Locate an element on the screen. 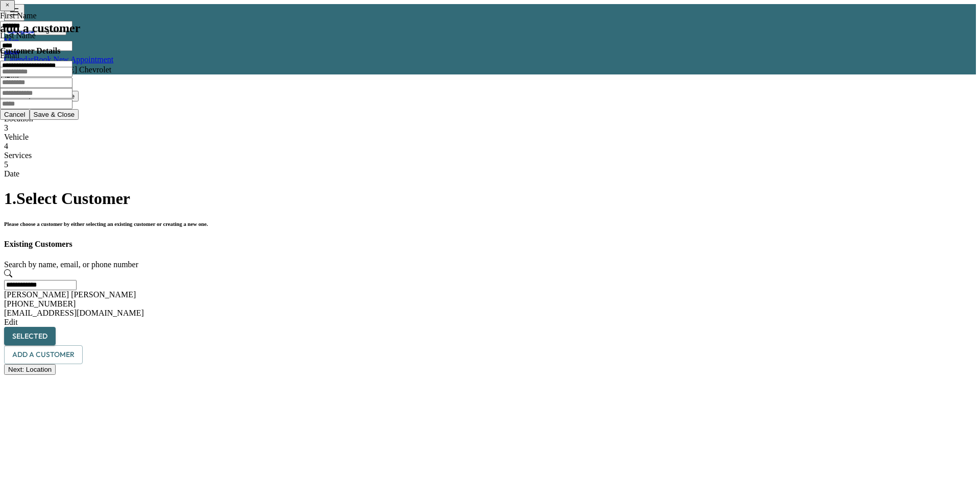 This screenshot has height=486, width=980. div: 1 is located at coordinates (490, 91).